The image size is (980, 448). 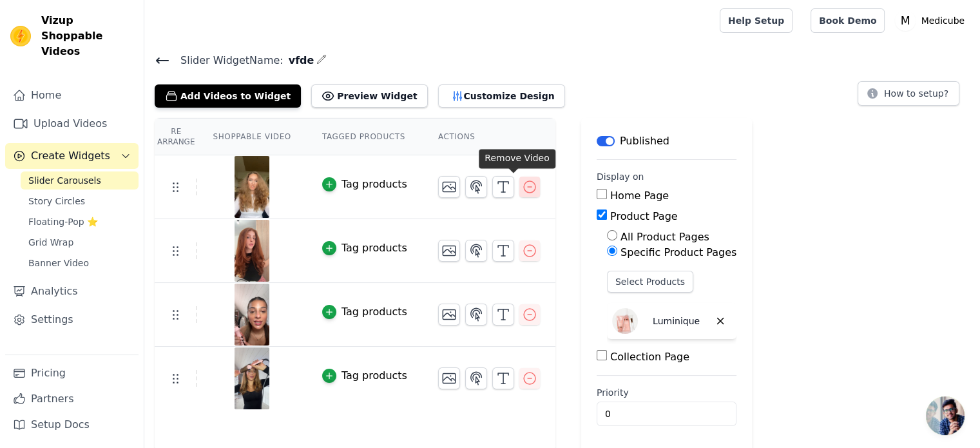 I want to click on div: Edit Name, so click(x=322, y=60).